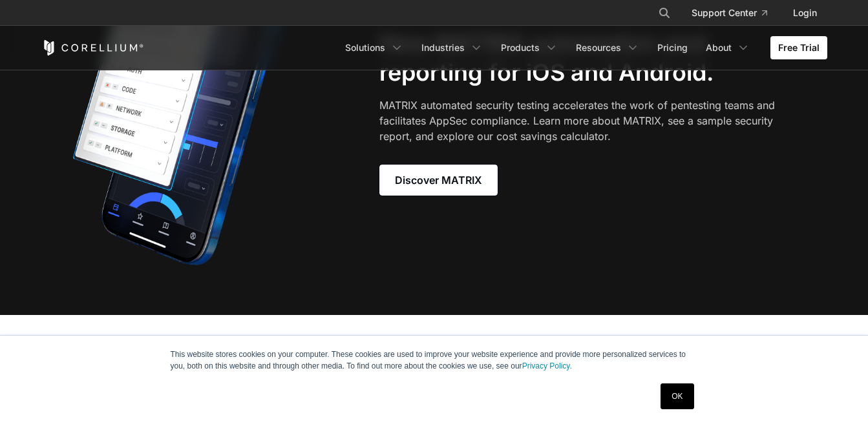  I want to click on a: Support Center, so click(729, 13).